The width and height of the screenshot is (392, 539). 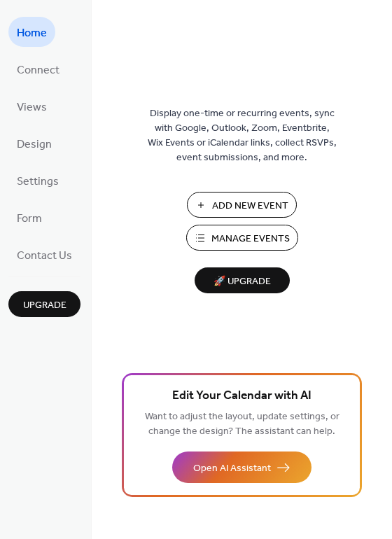 I want to click on span: Form, so click(x=30, y=218).